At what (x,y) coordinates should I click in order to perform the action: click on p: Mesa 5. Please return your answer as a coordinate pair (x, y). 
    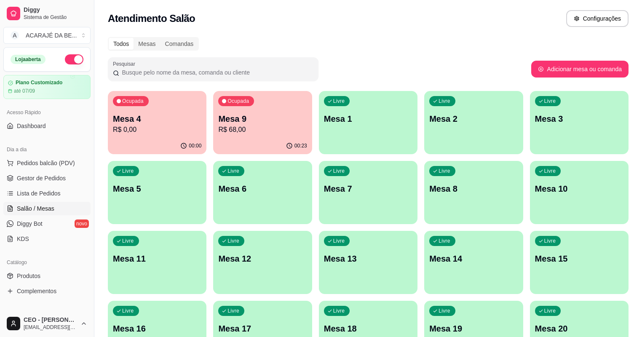
    Looking at the image, I should click on (157, 189).